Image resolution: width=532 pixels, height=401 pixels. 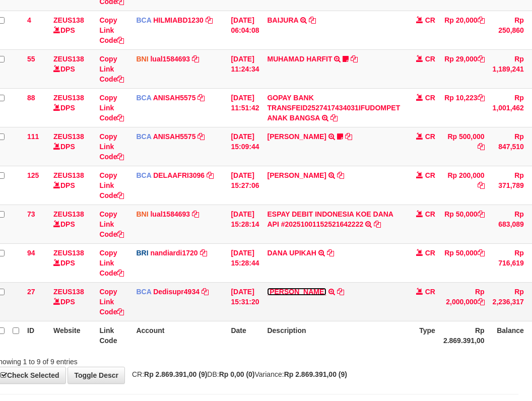 What do you see at coordinates (464, 107) in the screenshot?
I see `td: Rp 10,223` at bounding box center [464, 107].